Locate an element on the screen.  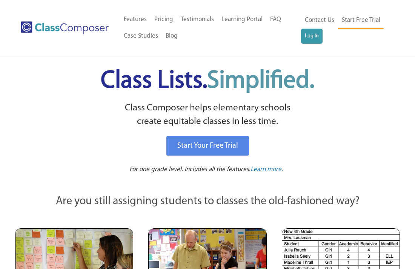
span: Learn more. is located at coordinates (267, 169).